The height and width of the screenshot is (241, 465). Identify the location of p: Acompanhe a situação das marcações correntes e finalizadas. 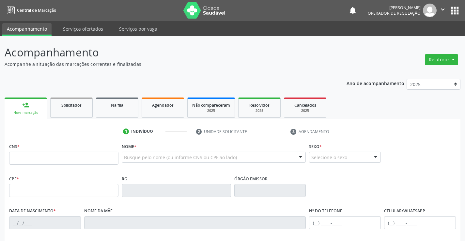
(164, 64).